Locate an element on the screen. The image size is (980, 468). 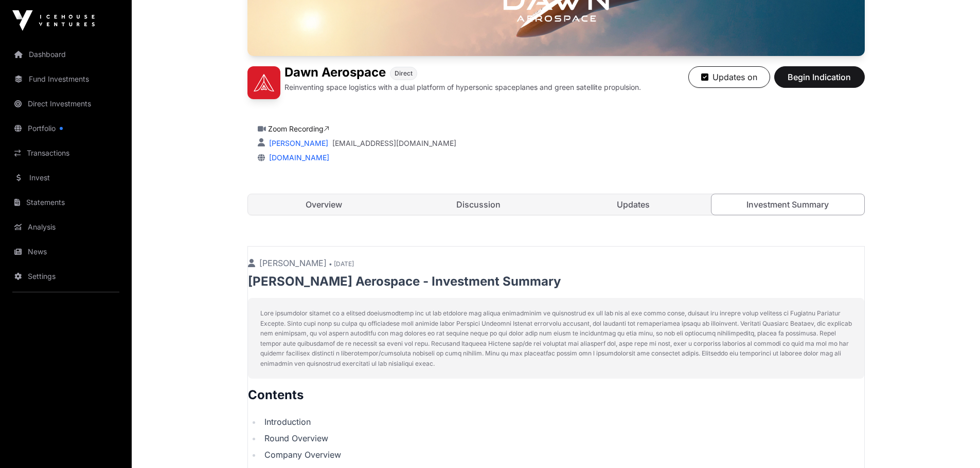
li: Round Overview is located at coordinates (562, 439).